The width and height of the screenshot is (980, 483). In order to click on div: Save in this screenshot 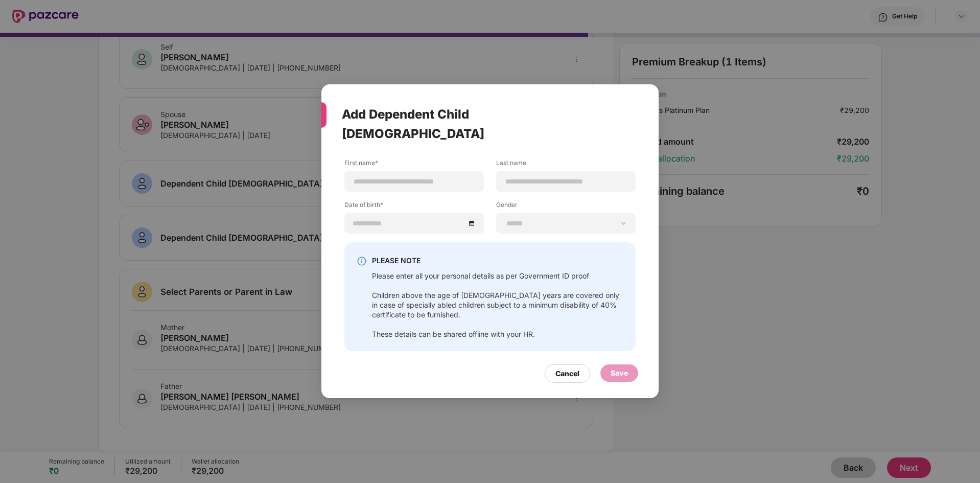, I will do `click(619, 374)`.